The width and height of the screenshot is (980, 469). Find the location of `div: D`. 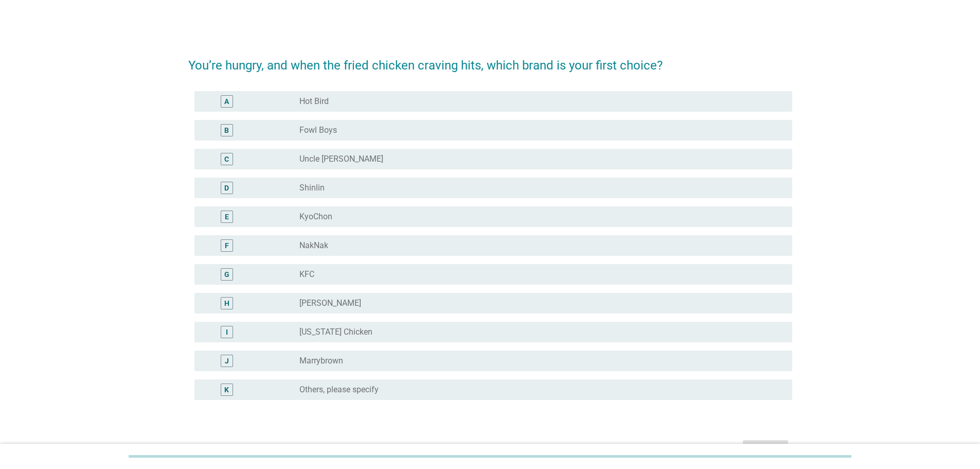

div: D is located at coordinates (226, 188).